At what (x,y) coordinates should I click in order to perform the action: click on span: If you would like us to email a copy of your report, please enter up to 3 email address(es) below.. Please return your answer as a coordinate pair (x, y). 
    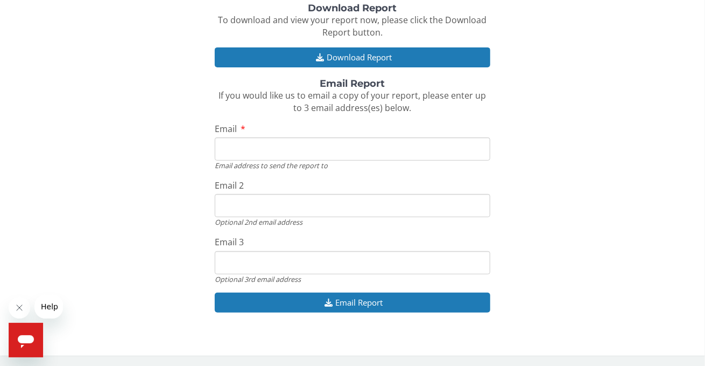
    Looking at the image, I should click on (353, 101).